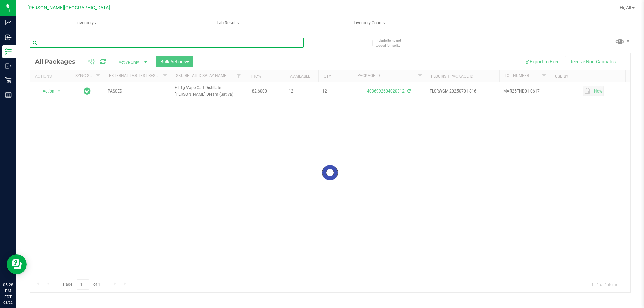  What do you see at coordinates (369, 23) in the screenshot?
I see `span: Inventory Counts` at bounding box center [369, 23].